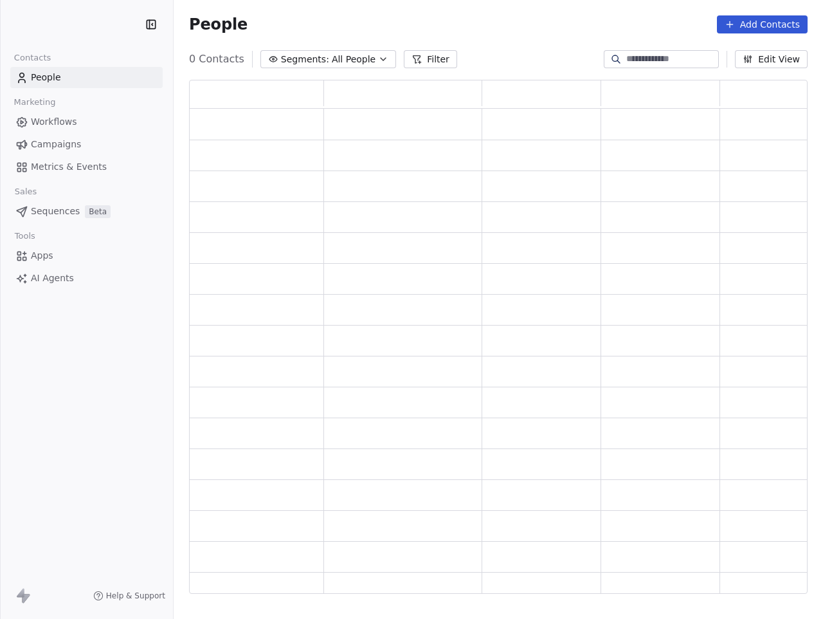  What do you see at coordinates (32, 58) in the screenshot?
I see `span: Contacts` at bounding box center [32, 58].